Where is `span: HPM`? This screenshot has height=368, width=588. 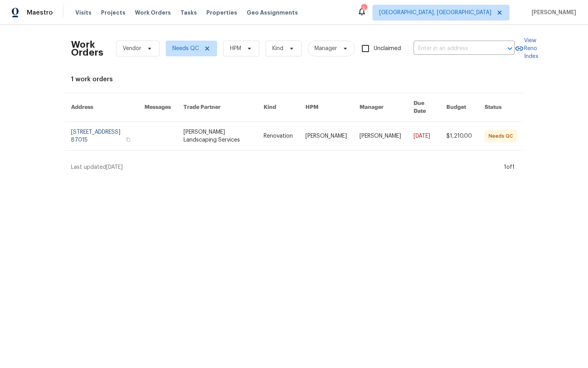 span: HPM is located at coordinates (236, 48).